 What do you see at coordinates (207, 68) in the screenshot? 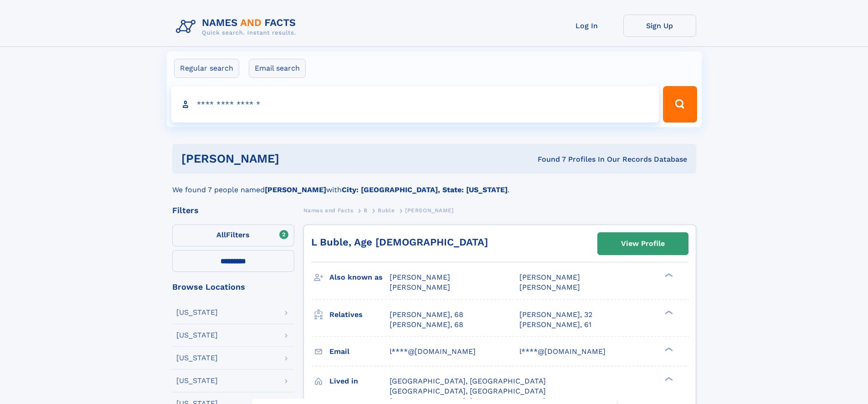
I see `label: Regular search` at bounding box center [207, 68].